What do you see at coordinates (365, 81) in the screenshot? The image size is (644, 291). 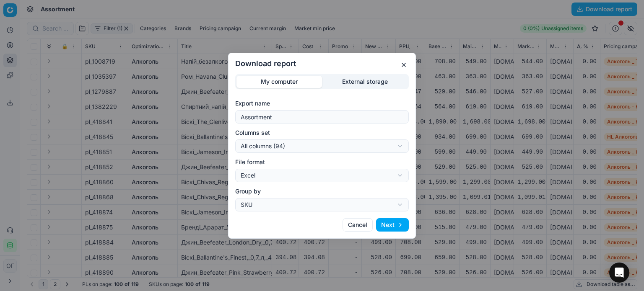 I see `button: External storage` at bounding box center [365, 81].